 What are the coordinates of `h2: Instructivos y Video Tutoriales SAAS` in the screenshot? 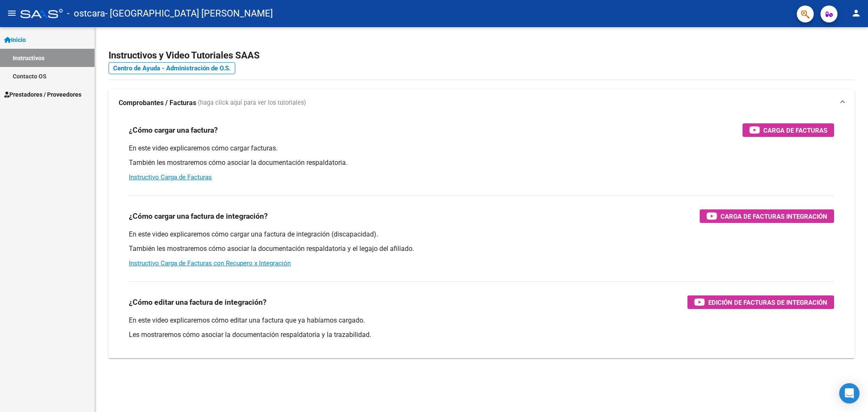 It's located at (482, 56).